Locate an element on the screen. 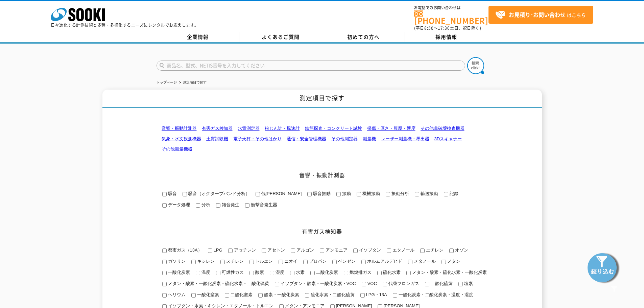 This screenshot has width=644, height=308. a: よくあるご質問 is located at coordinates (281, 37).